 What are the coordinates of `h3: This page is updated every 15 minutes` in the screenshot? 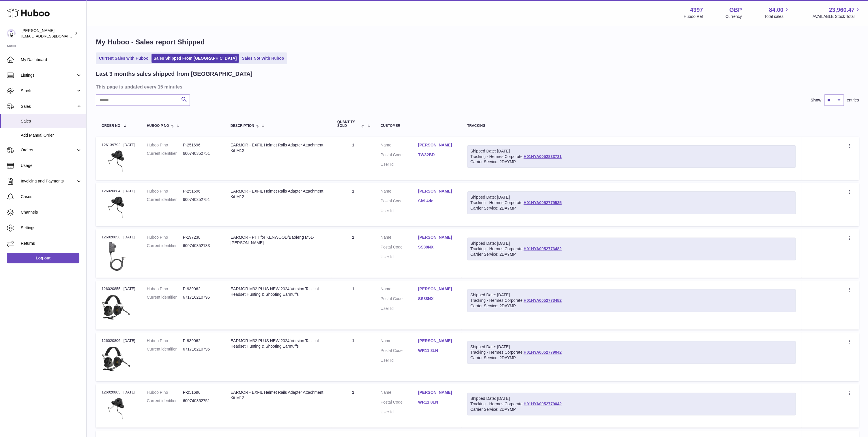 It's located at (477, 87).